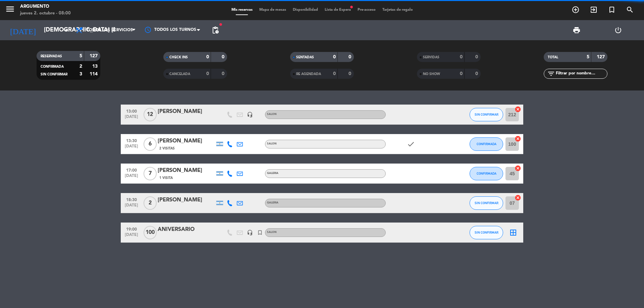 This screenshot has width=644, height=308. Describe the element at coordinates (10, 10) in the screenshot. I see `button: menu` at that location.